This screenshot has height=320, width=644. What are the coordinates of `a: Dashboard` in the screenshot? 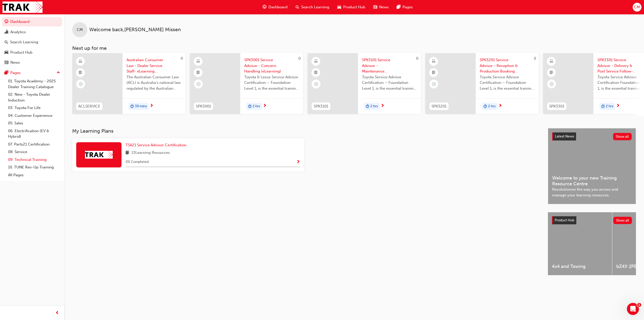 It's located at (32, 22).